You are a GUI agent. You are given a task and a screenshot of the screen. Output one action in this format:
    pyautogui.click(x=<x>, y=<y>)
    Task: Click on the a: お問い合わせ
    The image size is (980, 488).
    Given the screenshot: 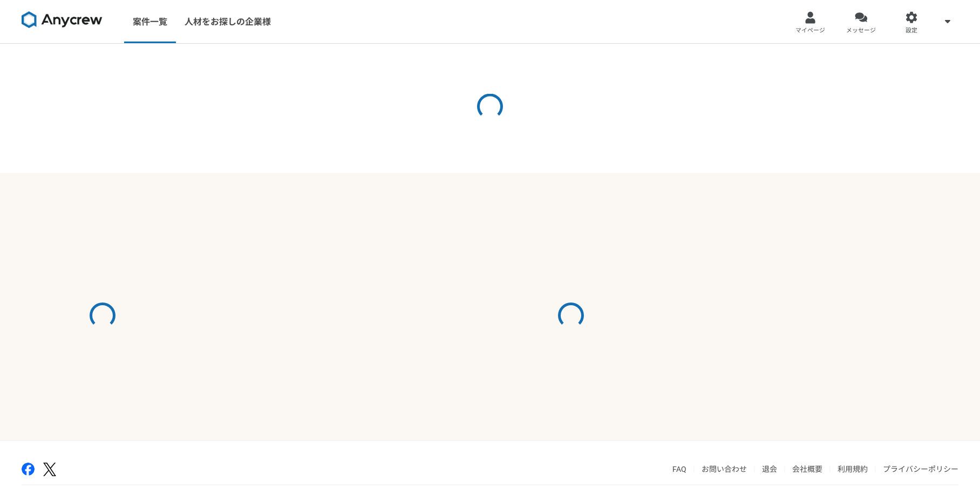 What is the action you would take?
    pyautogui.click(x=725, y=469)
    